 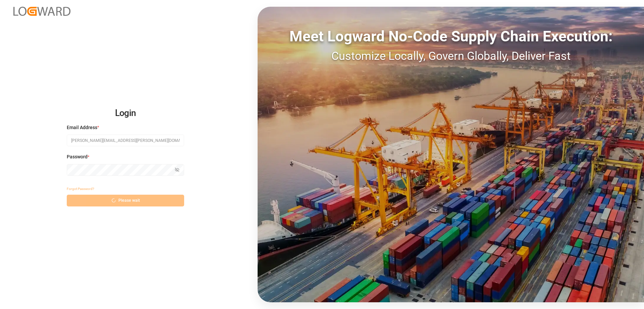 I want to click on span: Email Address, so click(x=82, y=127).